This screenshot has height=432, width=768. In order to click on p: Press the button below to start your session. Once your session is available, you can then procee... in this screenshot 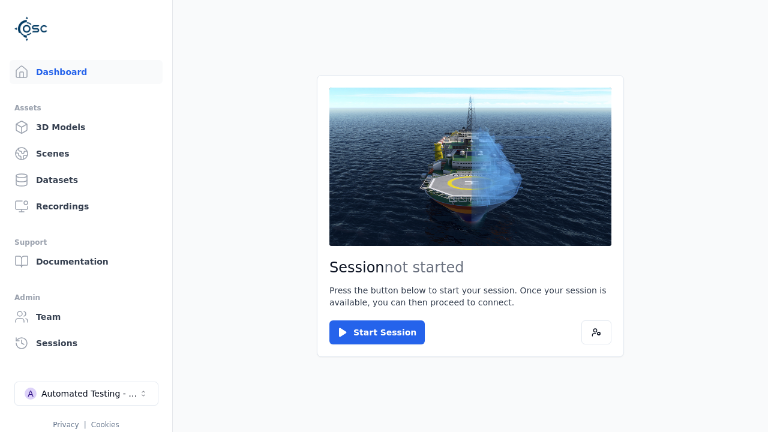, I will do `click(470, 296)`.